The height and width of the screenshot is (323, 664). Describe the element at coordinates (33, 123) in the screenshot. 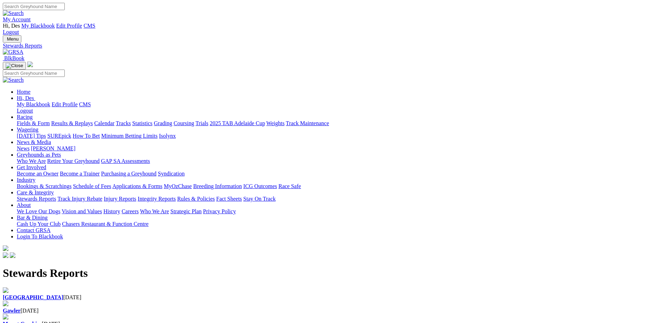

I see `a: Fields & Form` at that location.